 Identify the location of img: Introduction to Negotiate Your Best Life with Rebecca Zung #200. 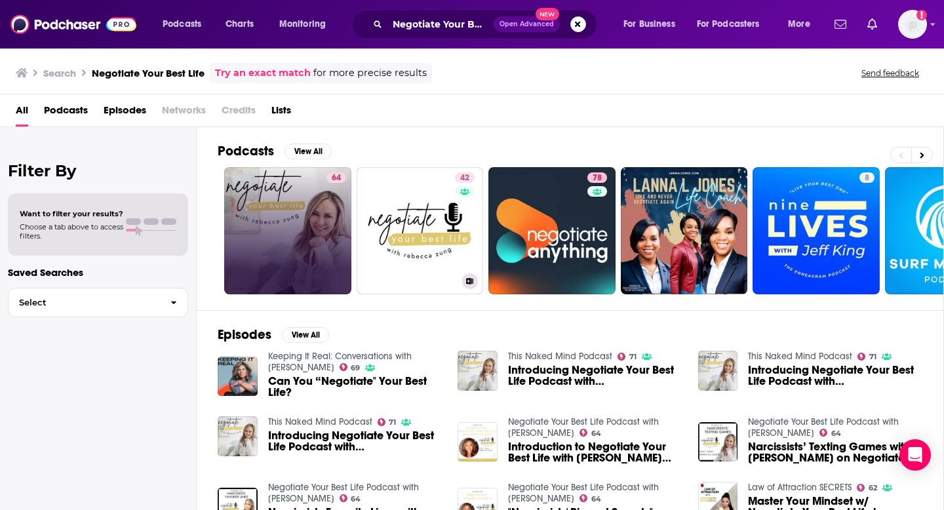
(477, 442).